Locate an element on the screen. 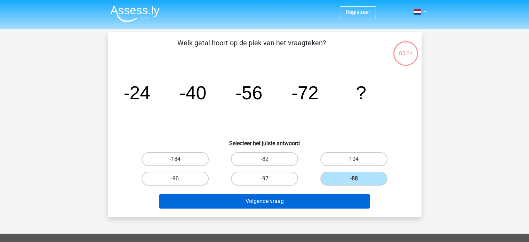 The height and width of the screenshot is (242, 529). tspan: -72 is located at coordinates (305, 93).